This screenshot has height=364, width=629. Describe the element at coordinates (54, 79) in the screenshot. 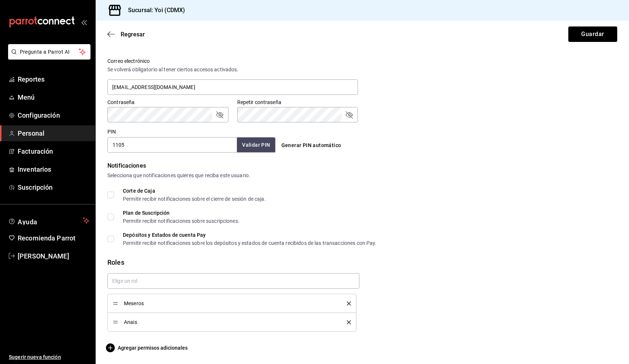

I see `span: Reportes` at that location.